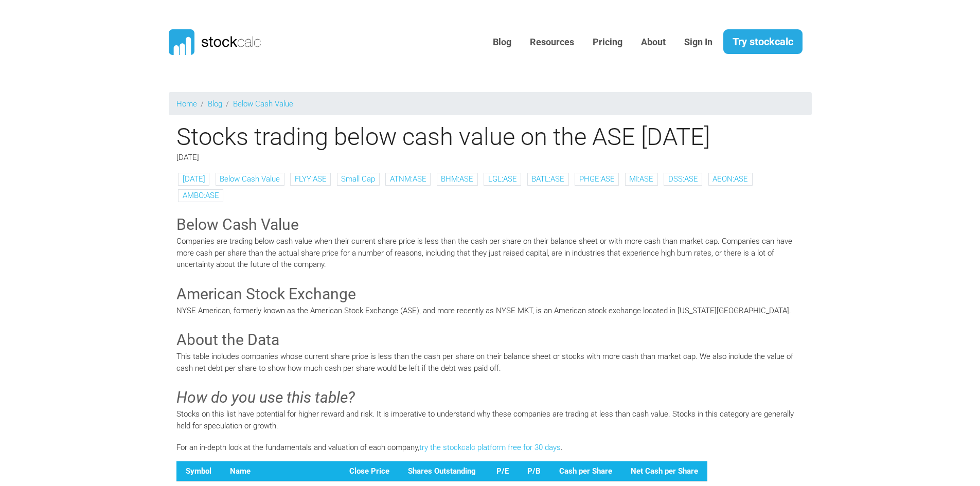 This screenshot has width=980, height=486. Describe the element at coordinates (490, 253) in the screenshot. I see `p: Companies are trading below cash value when their current share price is less than the cash per s...` at that location.